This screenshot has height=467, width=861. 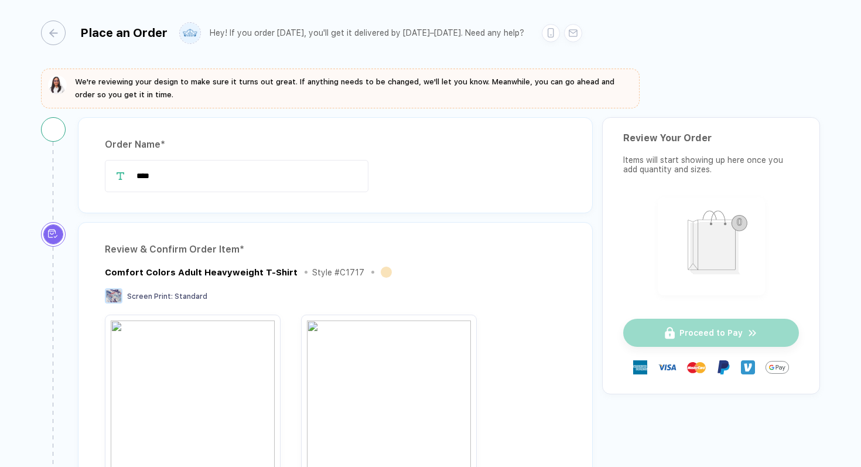 I want to click on div: Place an Order, so click(x=124, y=33).